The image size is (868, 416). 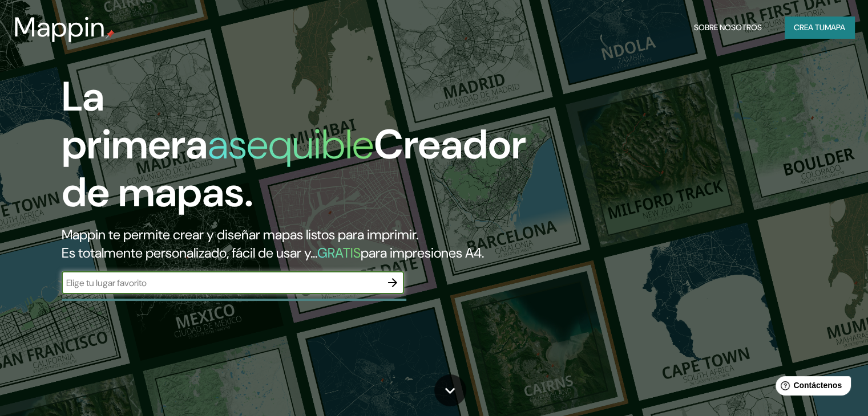 What do you see at coordinates (135, 120) in the screenshot?
I see `font: La primera` at bounding box center [135, 120].